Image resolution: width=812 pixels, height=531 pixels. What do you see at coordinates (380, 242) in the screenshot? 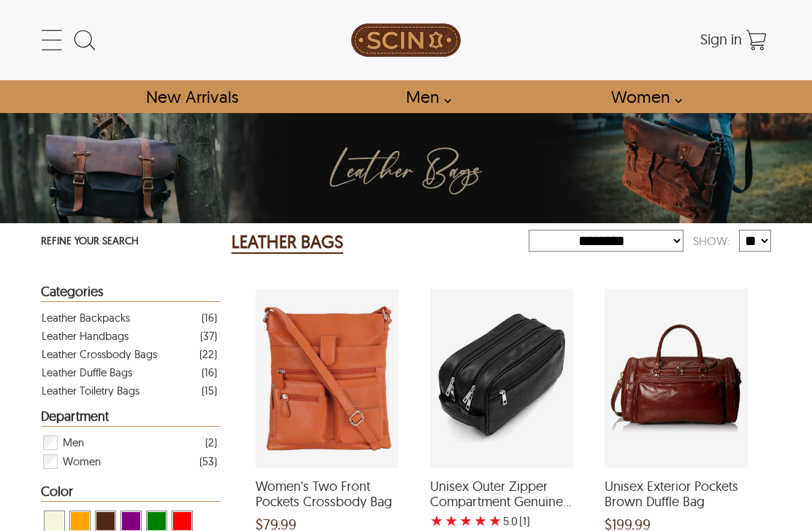
I see `div: Leather Bags 106 Results Found` at bounding box center [380, 242].